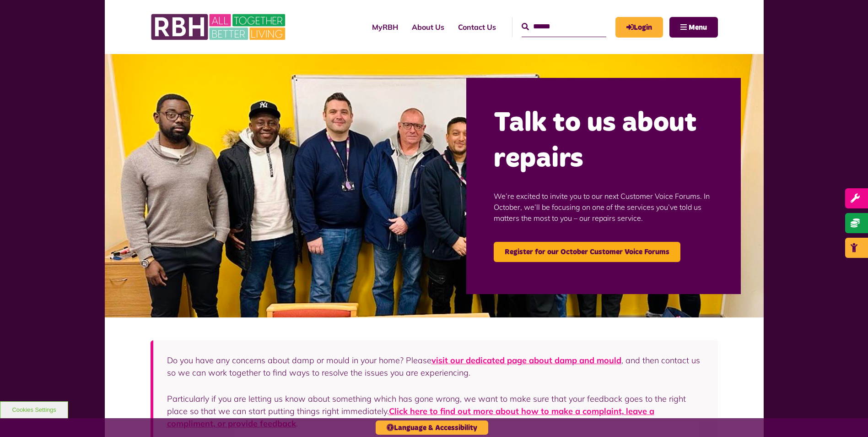 Image resolution: width=868 pixels, height=437 pixels. Describe the element at coordinates (219, 27) in the screenshot. I see `img: RBH` at that location.